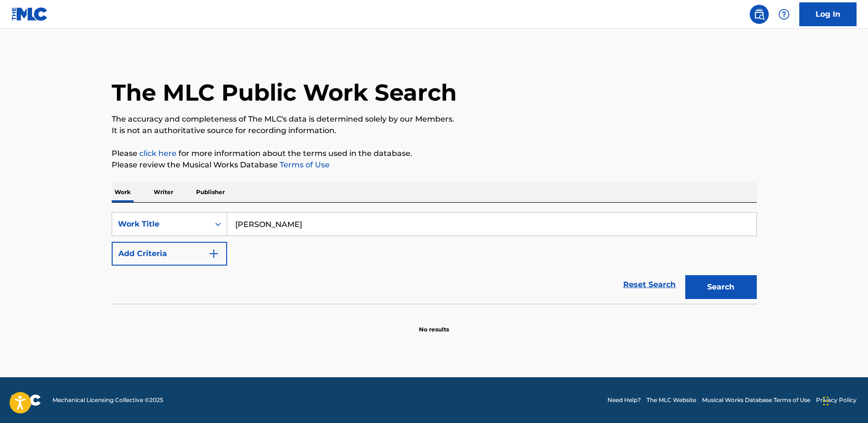  What do you see at coordinates (756, 400) in the screenshot?
I see `a: Musical Works Database Terms of Use` at bounding box center [756, 400].